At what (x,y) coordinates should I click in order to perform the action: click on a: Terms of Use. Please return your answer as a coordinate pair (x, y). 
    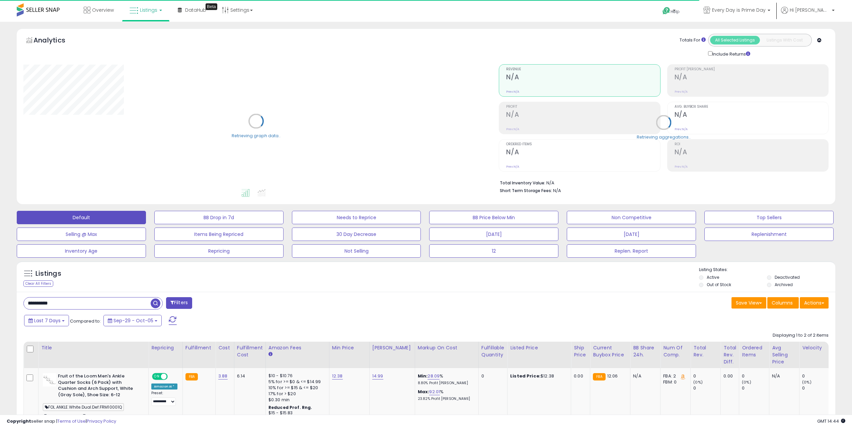
    Looking at the image, I should click on (71, 421).